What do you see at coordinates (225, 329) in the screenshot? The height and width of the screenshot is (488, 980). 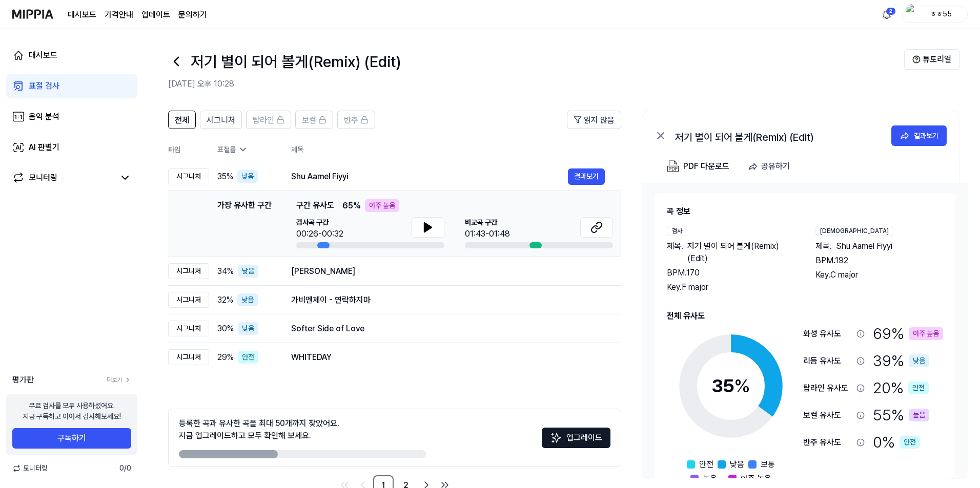 I see `span: 30 %` at bounding box center [225, 329].